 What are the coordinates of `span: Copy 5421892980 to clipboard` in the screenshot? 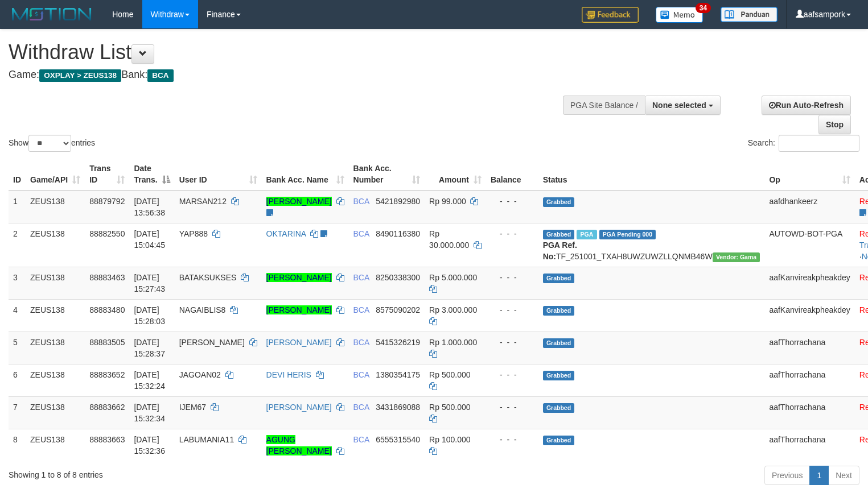 It's located at (398, 202).